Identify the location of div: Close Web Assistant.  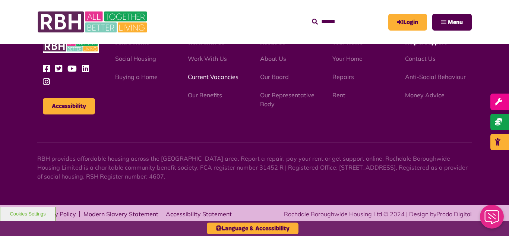
(16, 14).